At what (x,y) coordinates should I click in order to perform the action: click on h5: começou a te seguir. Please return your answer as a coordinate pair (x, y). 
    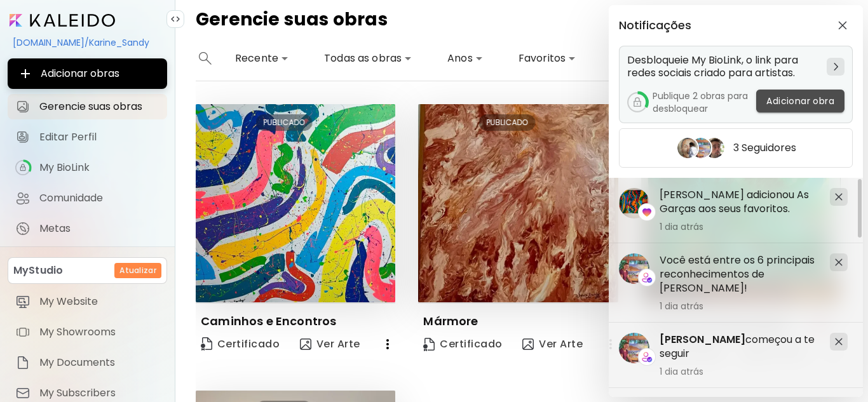
    Looking at the image, I should click on (740, 347).